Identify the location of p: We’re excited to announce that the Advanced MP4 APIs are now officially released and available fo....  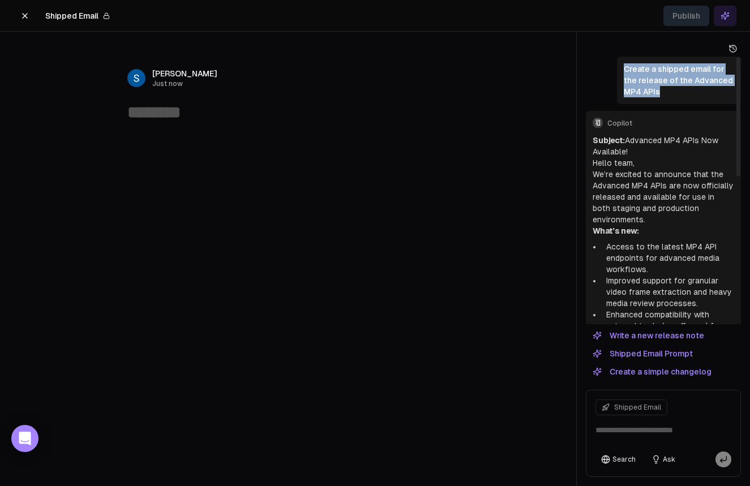
(663, 197).